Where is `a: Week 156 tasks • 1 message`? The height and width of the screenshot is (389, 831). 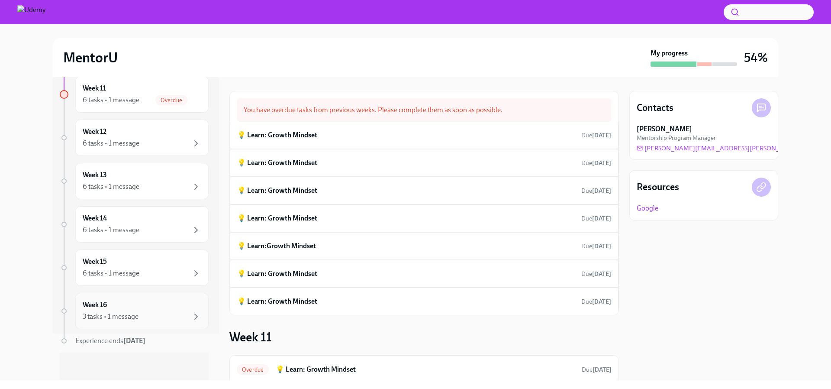
a: Week 156 tasks • 1 message is located at coordinates (134, 267).